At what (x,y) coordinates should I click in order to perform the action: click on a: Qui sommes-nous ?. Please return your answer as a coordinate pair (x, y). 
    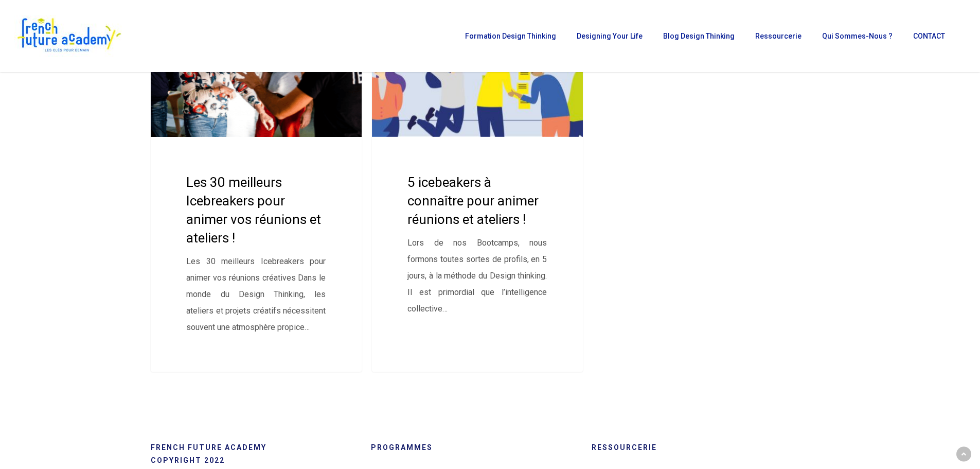
    Looking at the image, I should click on (858, 36).